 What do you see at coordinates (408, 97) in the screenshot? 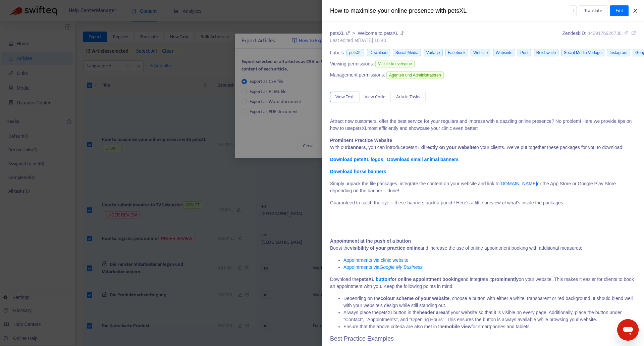
I see `button: Article Tasks` at bounding box center [408, 97].